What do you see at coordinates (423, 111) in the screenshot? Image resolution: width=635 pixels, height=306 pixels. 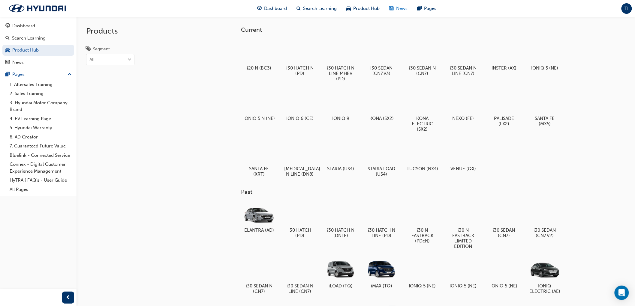 I see `a: KONA ELECTRIC (SX2)` at bounding box center [423, 111].